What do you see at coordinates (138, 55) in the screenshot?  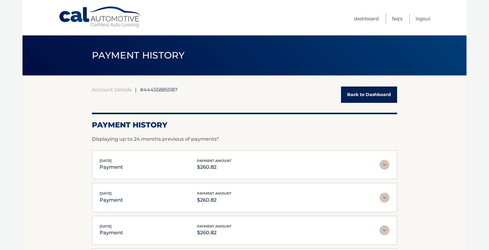 I see `span: PAYMENT HISTORY` at bounding box center [138, 55].